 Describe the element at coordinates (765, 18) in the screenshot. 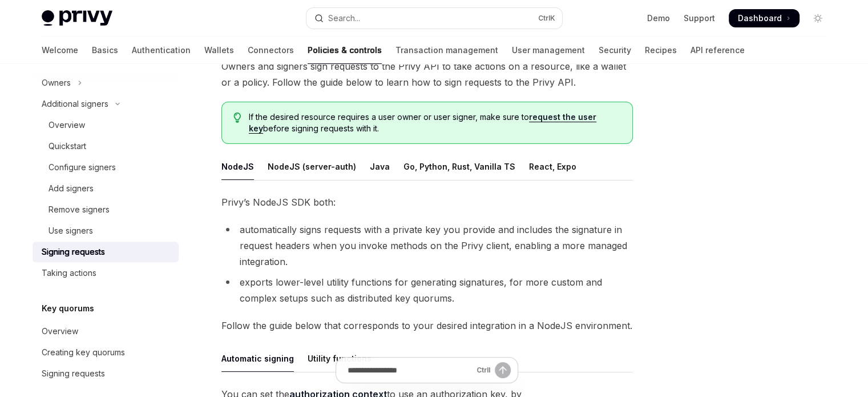

I see `a: Dashboard` at that location.